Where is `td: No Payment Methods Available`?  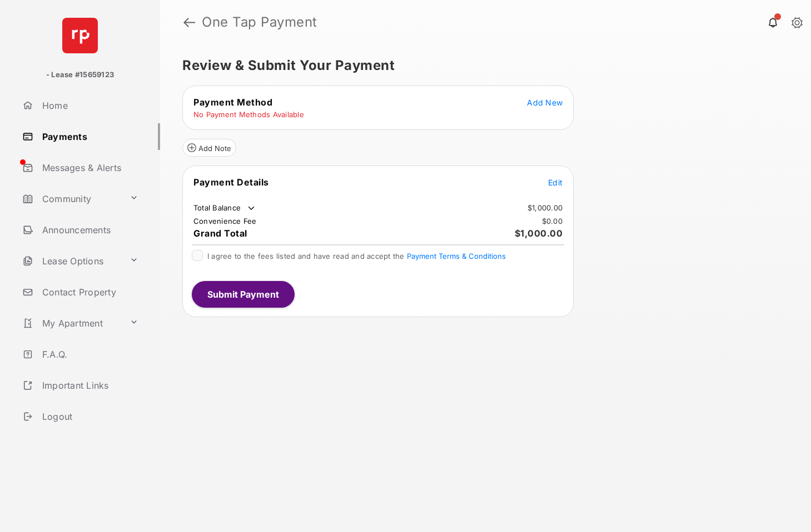 td: No Payment Methods Available is located at coordinates (248, 115).